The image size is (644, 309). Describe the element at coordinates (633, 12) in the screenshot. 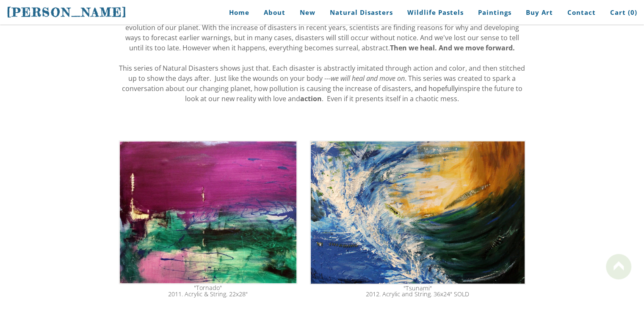

I see `span: 0` at that location.